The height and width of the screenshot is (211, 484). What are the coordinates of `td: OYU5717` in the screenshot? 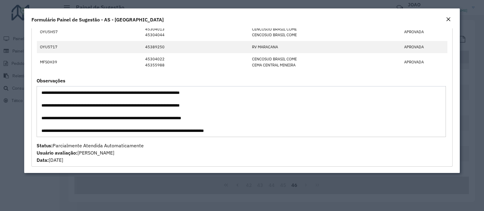 It's located at (58, 47).